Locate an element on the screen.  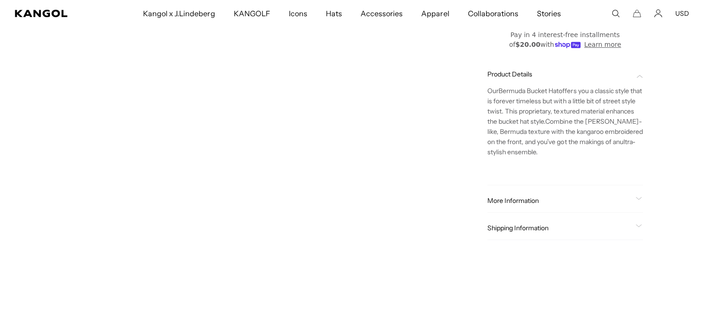
summary: Search here is located at coordinates (615, 13).